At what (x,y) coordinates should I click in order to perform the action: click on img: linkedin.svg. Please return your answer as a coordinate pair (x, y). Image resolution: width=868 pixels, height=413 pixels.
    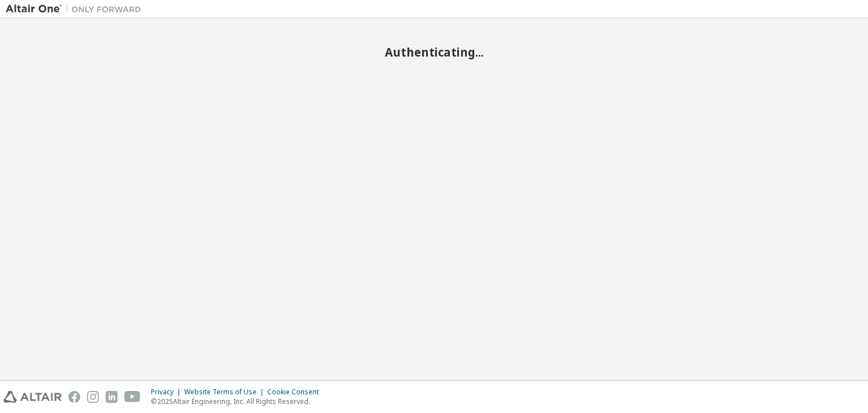
    Looking at the image, I should click on (112, 396).